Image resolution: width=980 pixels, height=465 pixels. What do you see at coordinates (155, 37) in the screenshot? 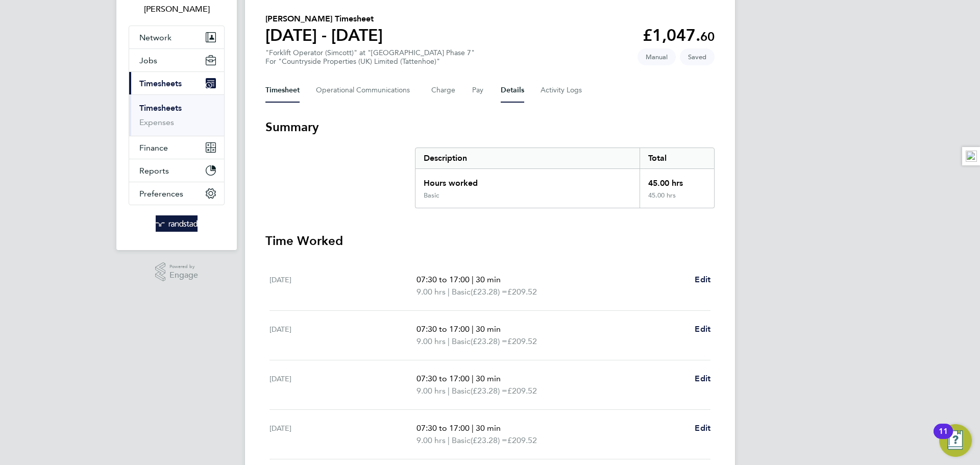
I see `span: Network` at bounding box center [155, 37].